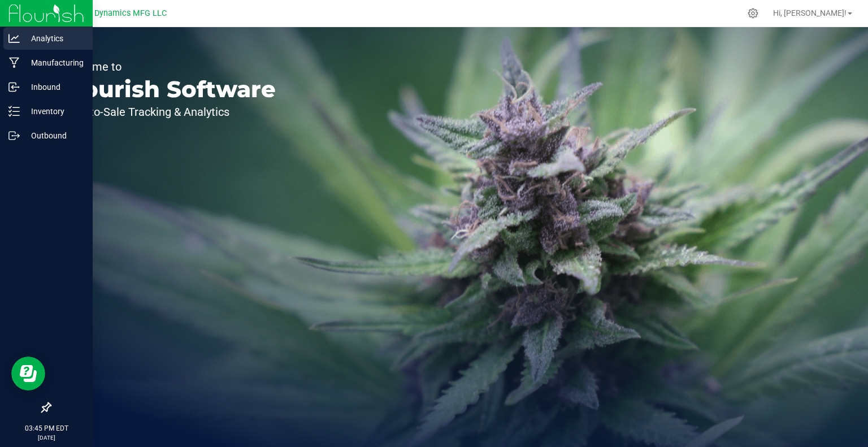 The image size is (868, 447). Describe the element at coordinates (753, 13) in the screenshot. I see `div: Manage settings` at that location.